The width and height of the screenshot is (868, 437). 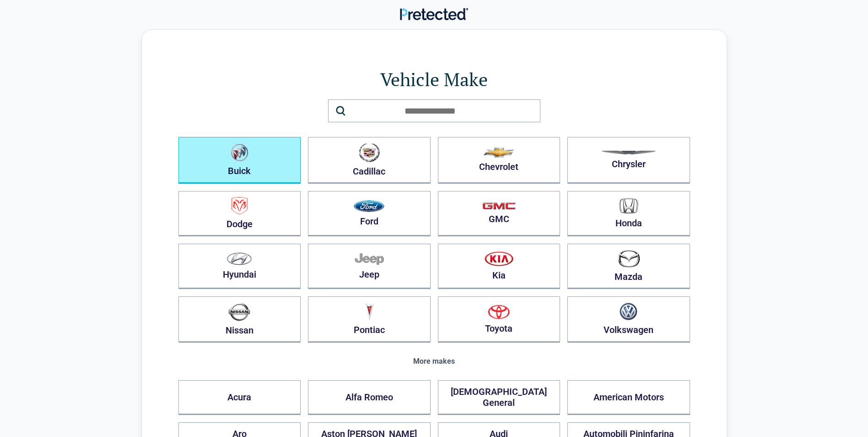 I want to click on button: GMC, so click(x=499, y=213).